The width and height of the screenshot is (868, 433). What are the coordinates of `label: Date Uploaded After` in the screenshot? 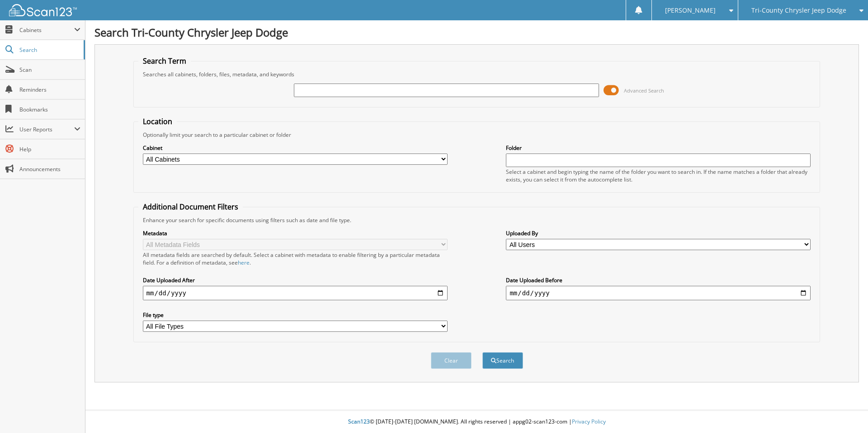 It's located at (295, 280).